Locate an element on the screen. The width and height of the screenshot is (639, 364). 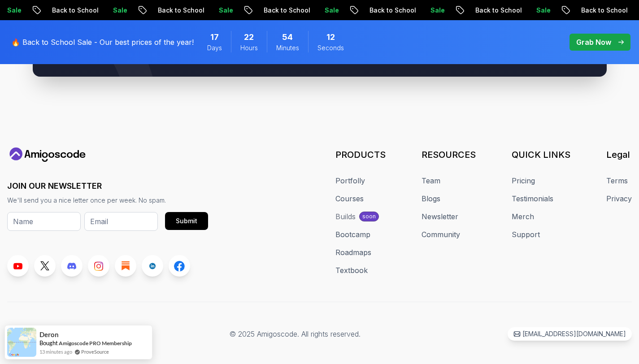
span: 54 Minutes is located at coordinates (287, 37).